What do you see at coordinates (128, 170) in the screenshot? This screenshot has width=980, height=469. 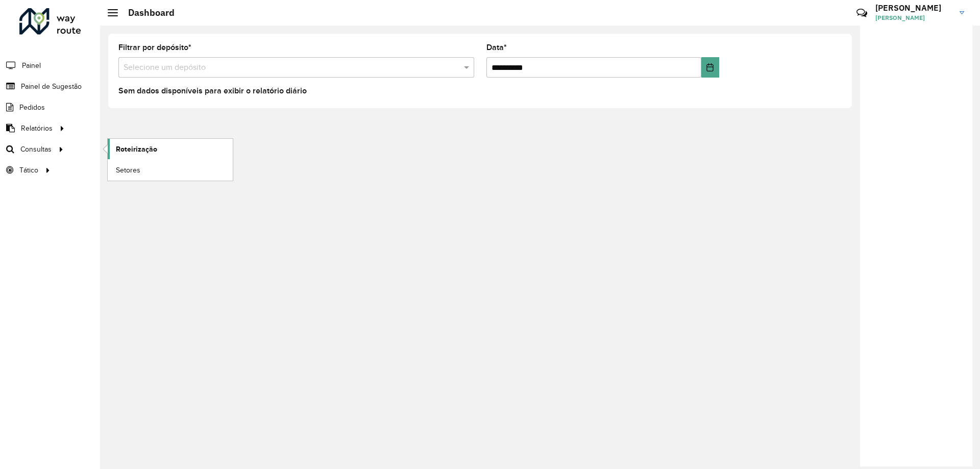 I see `span: Setores` at bounding box center [128, 170].